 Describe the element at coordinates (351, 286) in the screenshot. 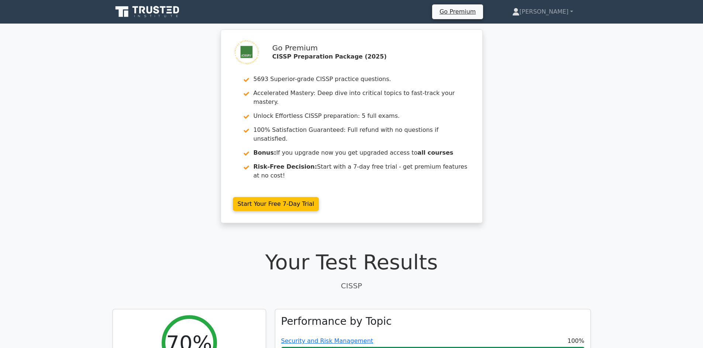

I see `p: CISSP` at that location.